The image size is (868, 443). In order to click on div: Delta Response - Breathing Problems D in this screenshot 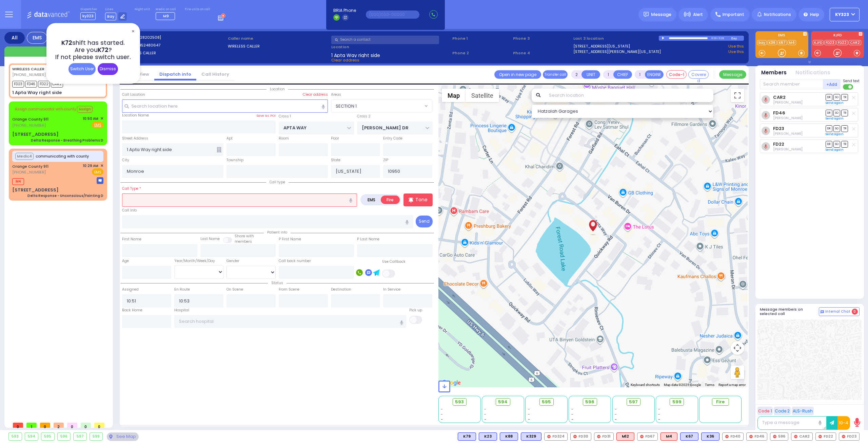, I will do `click(67, 140)`.